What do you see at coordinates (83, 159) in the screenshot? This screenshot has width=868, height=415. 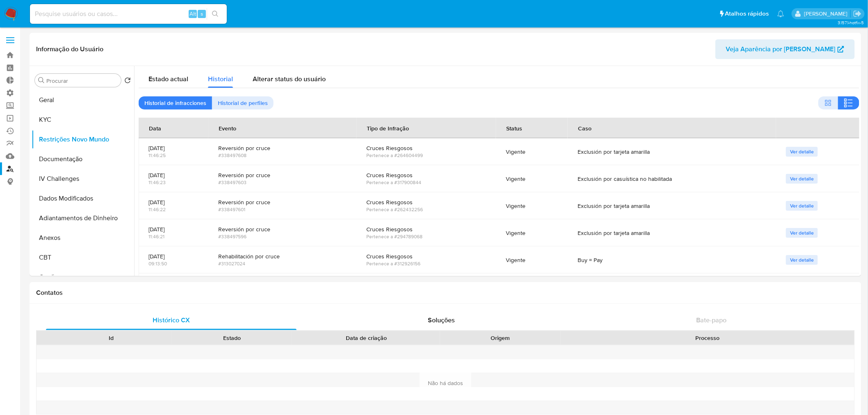 I see `button: Documentação` at bounding box center [83, 159].